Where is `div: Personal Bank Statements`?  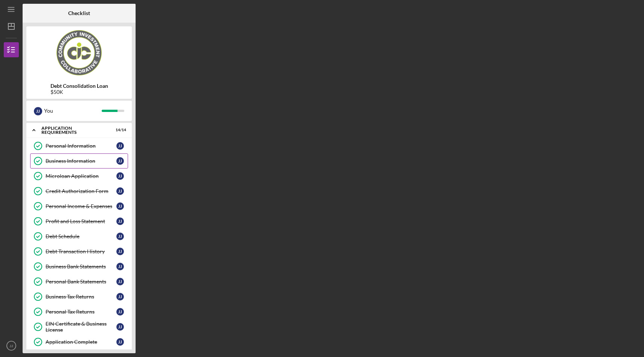
div: Personal Bank Statements is located at coordinates (81, 281).